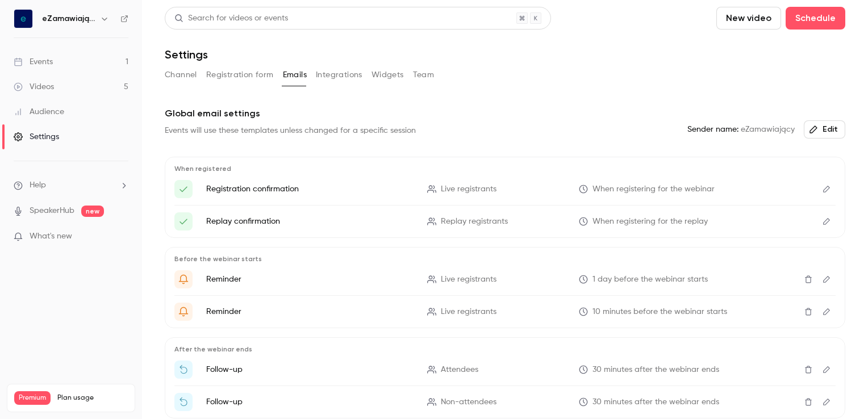  Describe the element at coordinates (186, 55) in the screenshot. I see `h1: Settings` at that location.